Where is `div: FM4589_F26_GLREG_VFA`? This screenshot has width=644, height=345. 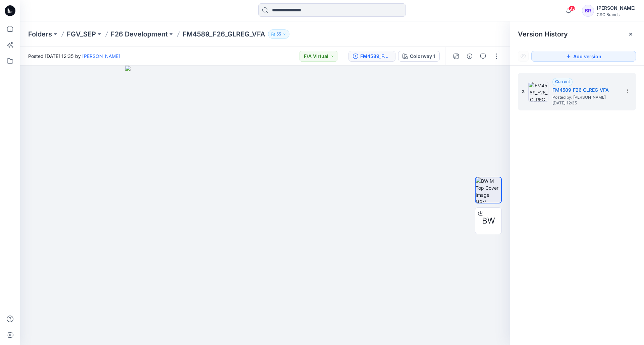 div: FM4589_F26_GLREG_VFA is located at coordinates (376, 56).